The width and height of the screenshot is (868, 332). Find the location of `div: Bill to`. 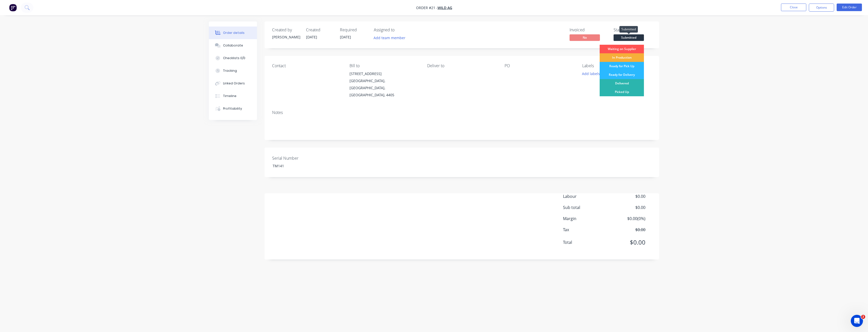

div: Bill to is located at coordinates (384, 66).